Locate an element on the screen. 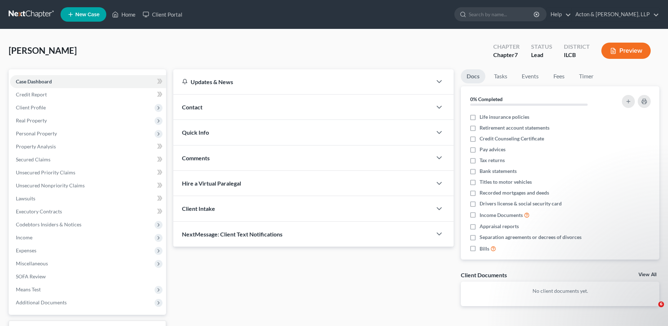 The height and width of the screenshot is (326, 668). button: Preview is located at coordinates (626, 50).